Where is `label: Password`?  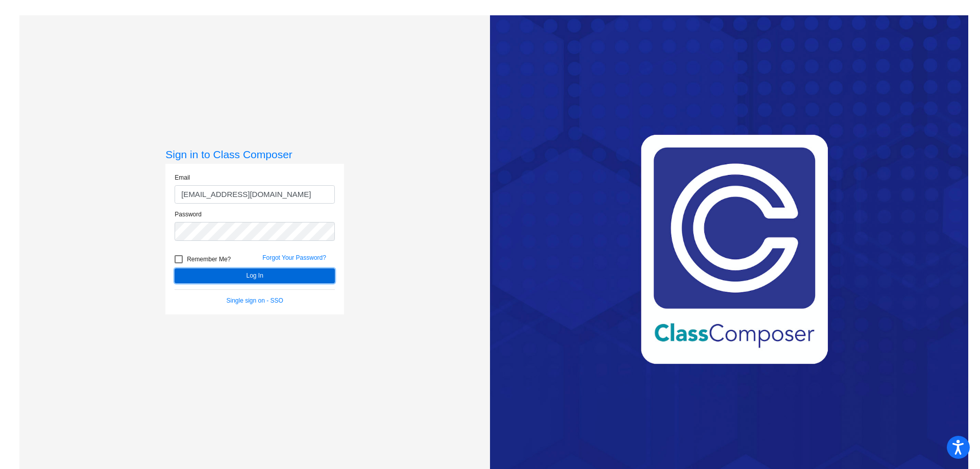
label: Password is located at coordinates (188, 214).